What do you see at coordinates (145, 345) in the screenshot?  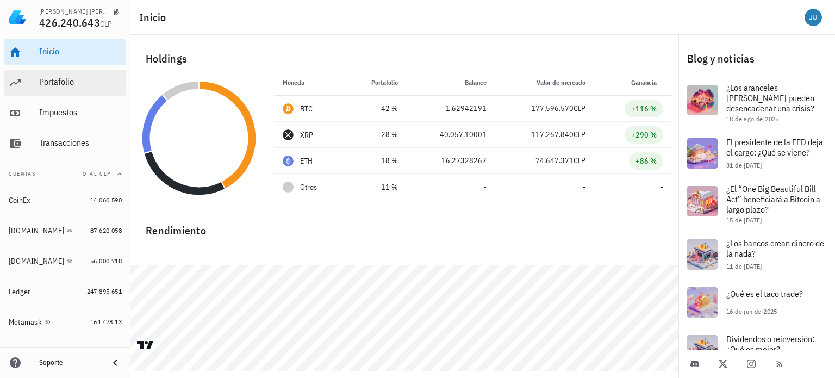 I see `a: Charting by TradingView` at bounding box center [145, 345].